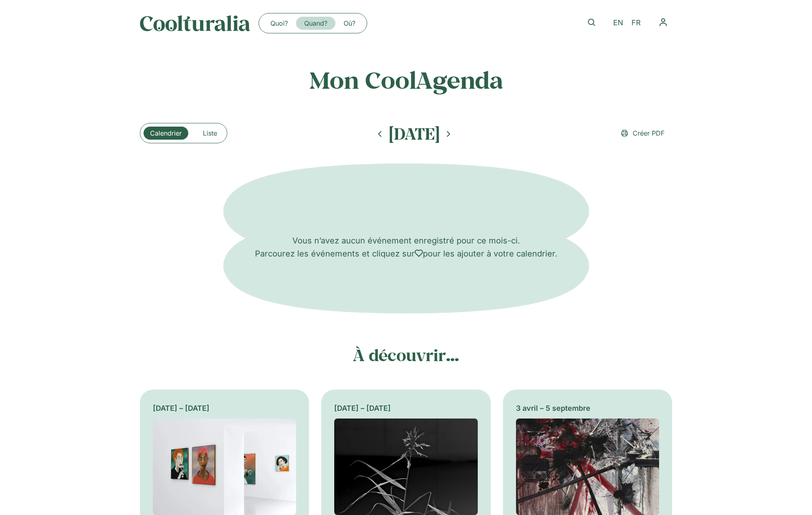 The height and width of the screenshot is (515, 812). I want to click on span: Calendrier, so click(166, 133).